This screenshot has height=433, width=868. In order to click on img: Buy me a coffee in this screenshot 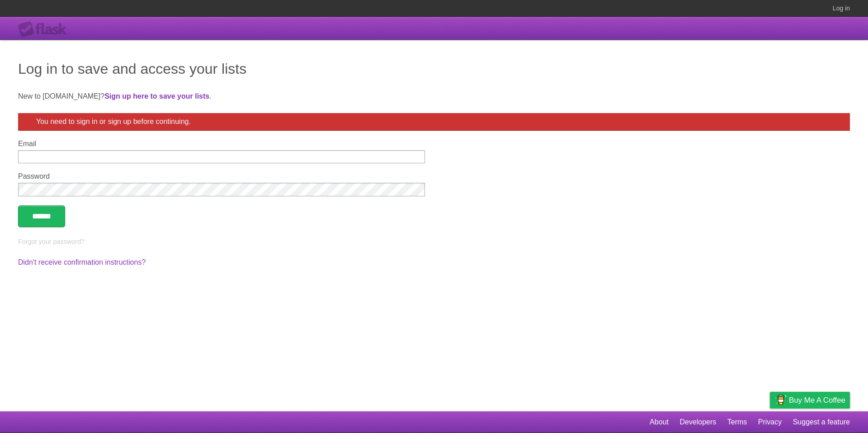, I will do `click(781, 400)`.